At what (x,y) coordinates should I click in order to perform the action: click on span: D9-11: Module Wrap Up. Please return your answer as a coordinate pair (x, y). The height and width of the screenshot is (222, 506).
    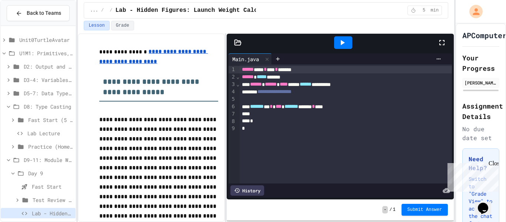
    Looking at the image, I should click on (48, 160).